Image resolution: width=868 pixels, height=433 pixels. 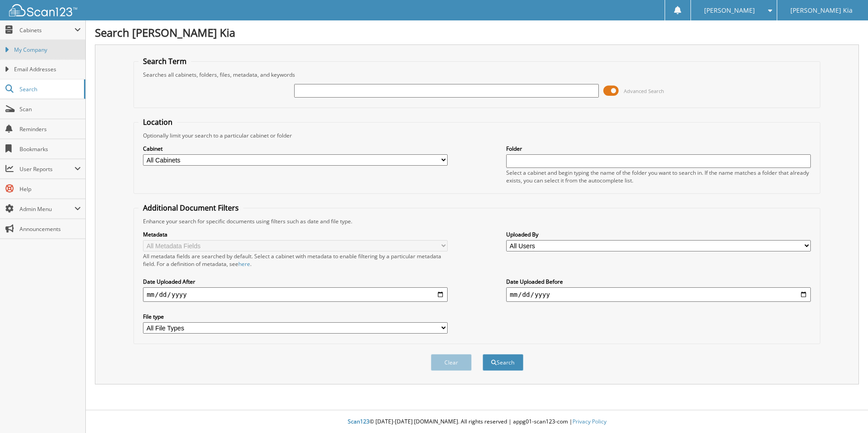 I want to click on div: Chat Widget, so click(x=845, y=411).